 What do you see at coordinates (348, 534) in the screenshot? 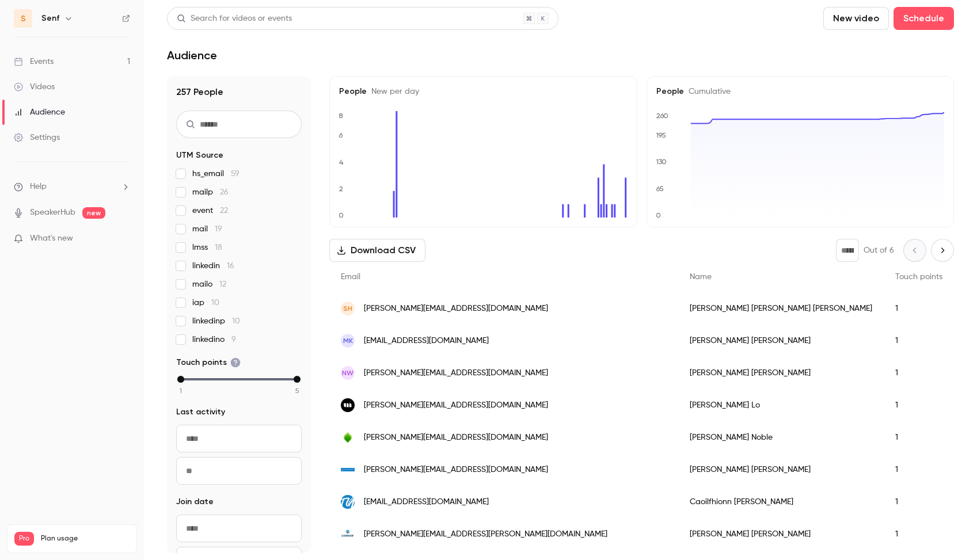
I see `img: consoreng.com` at bounding box center [348, 534].